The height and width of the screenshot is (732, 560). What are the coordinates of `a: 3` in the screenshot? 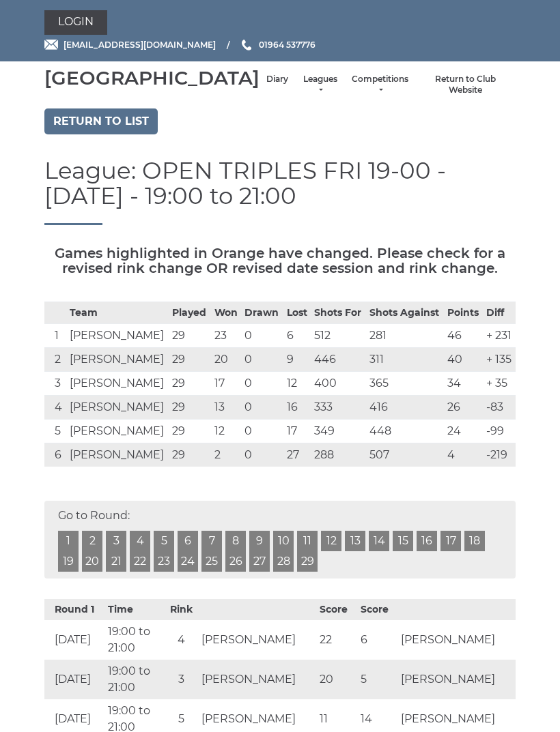 It's located at (116, 541).